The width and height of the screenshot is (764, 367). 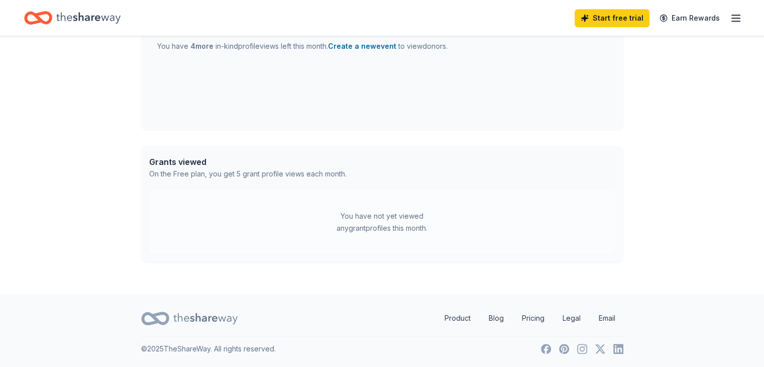 What do you see at coordinates (607, 318) in the screenshot?
I see `a: Email` at bounding box center [607, 318].